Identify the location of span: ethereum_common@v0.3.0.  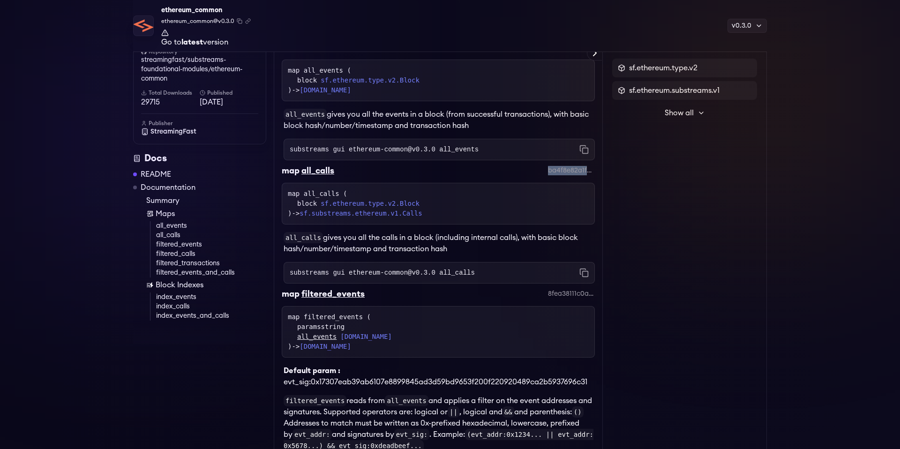
(197, 21).